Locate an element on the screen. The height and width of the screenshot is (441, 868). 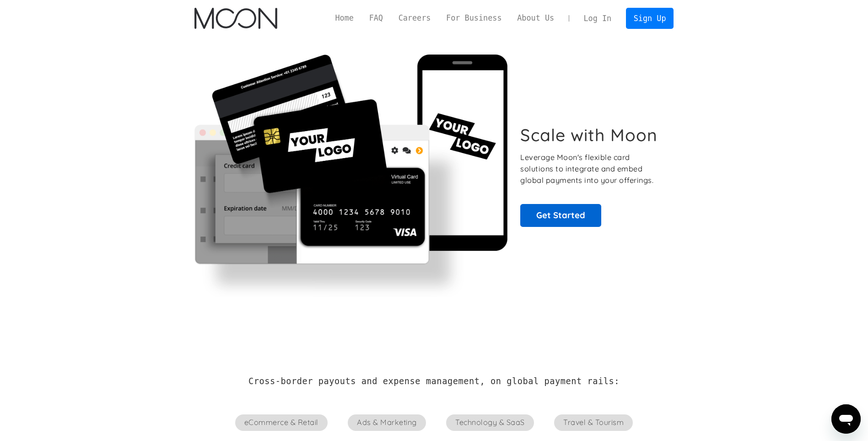
p: Leverage Moon's flexible card solutions to integrate and embed global payments into your offerings. is located at coordinates (592, 168).